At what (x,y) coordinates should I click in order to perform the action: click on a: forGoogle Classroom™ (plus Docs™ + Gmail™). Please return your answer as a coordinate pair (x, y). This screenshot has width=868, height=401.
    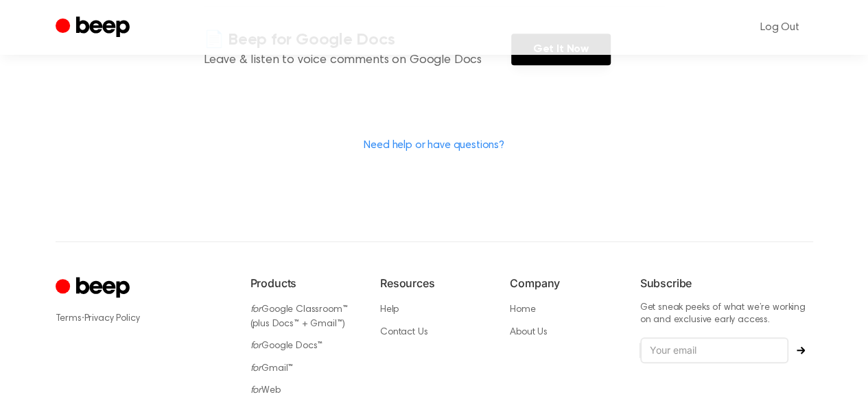
    Looking at the image, I should click on (299, 317).